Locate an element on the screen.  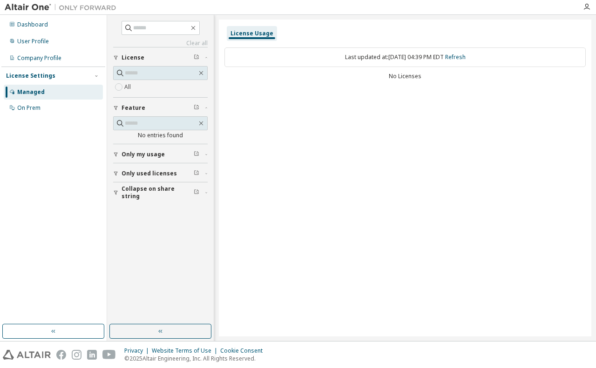
div: Website Terms of Use is located at coordinates (186, 351).